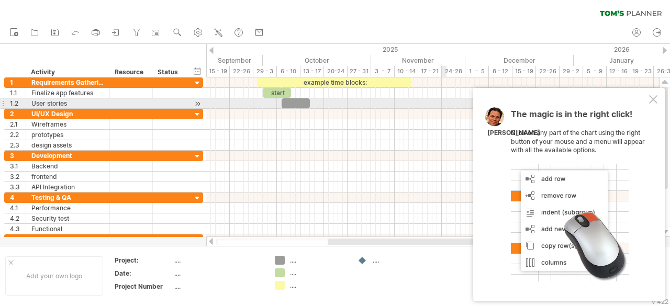 This screenshot has width=670, height=306. I want to click on div: 4.2, so click(18, 218).